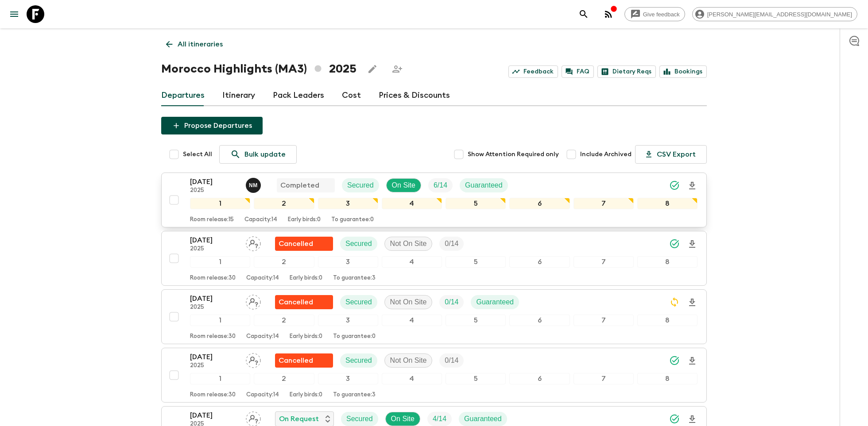 The width and height of the screenshot is (868, 426). What do you see at coordinates (197, 155) in the screenshot?
I see `span: Select All` at bounding box center [197, 155].